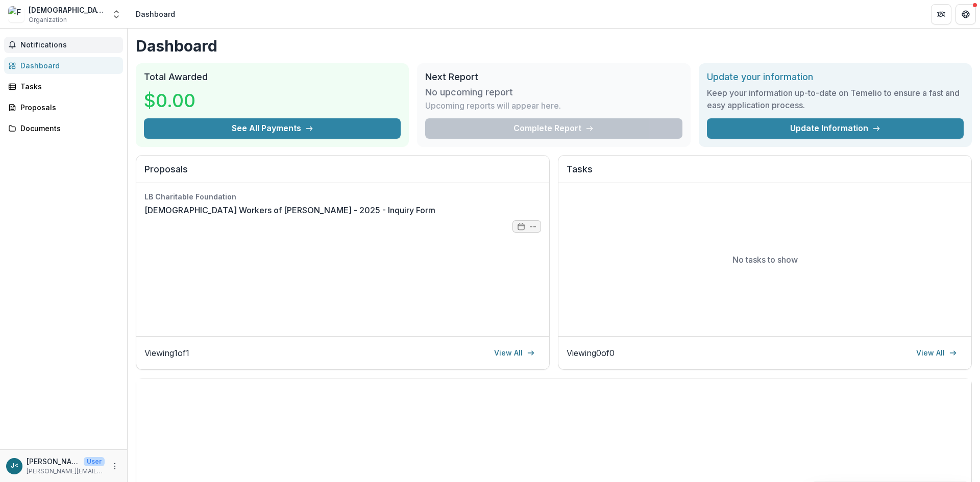 Image resolution: width=980 pixels, height=482 pixels. I want to click on h3: $0.00, so click(182, 100).